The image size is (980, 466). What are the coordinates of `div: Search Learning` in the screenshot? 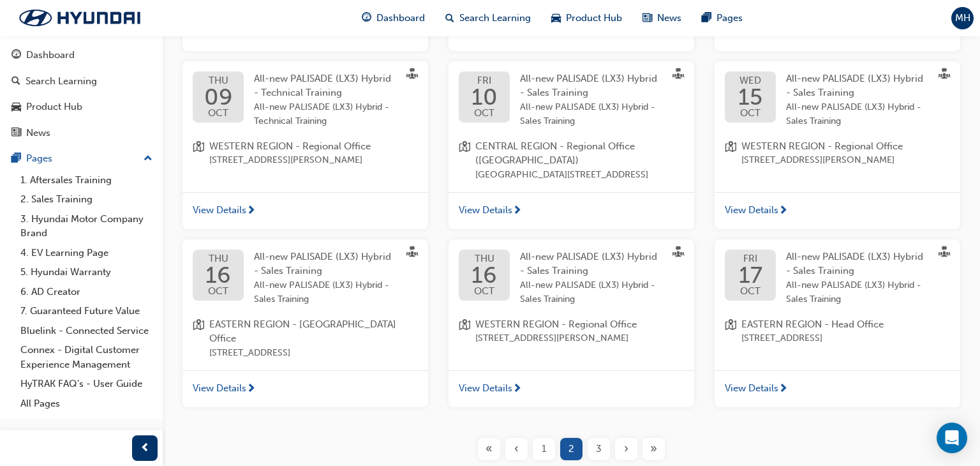 It's located at (61, 81).